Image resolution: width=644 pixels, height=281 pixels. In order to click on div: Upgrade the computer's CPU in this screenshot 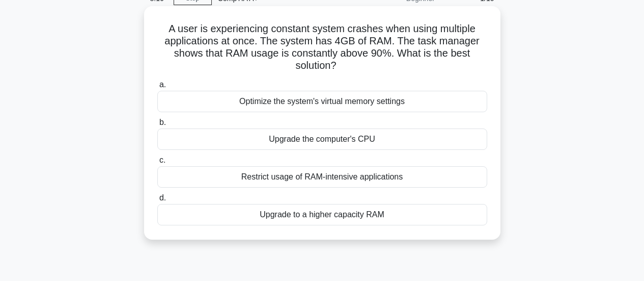, I will do `click(323, 139)`.